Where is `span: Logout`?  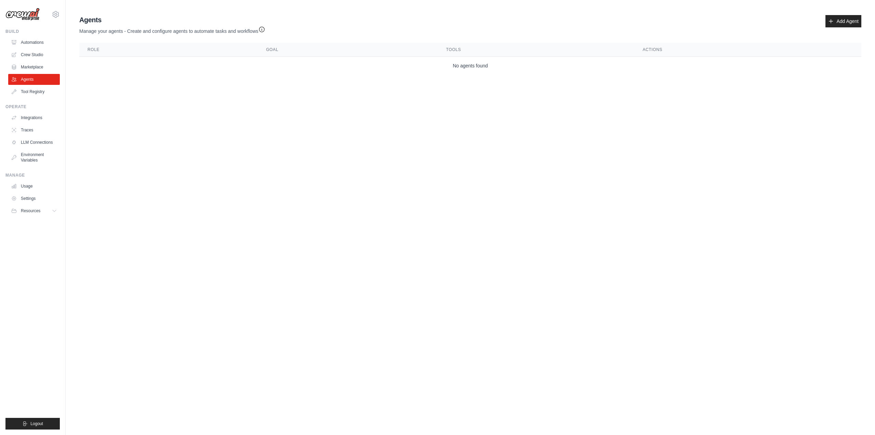
span: Logout is located at coordinates (37, 423).